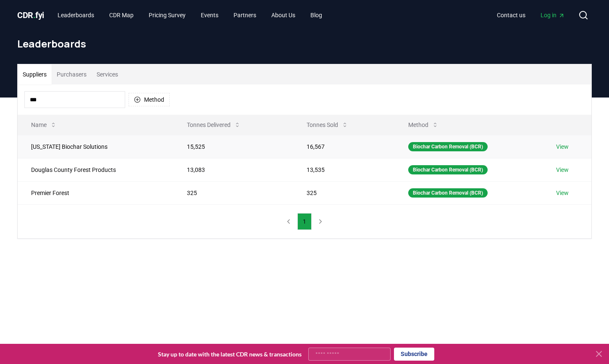 The width and height of the screenshot is (609, 364). What do you see at coordinates (30, 15) in the screenshot?
I see `span: CDR fyi` at bounding box center [30, 15].